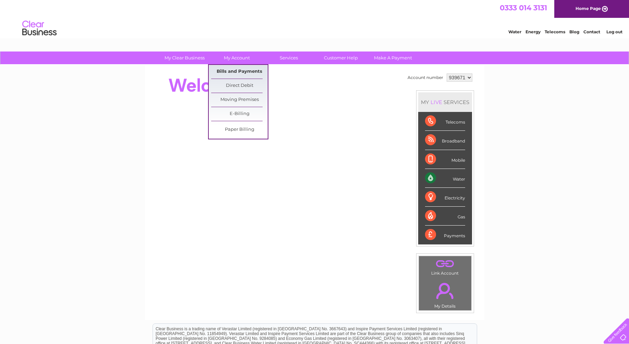 The height and width of the screenshot is (344, 629). I want to click on td: Account number, so click(426, 78).